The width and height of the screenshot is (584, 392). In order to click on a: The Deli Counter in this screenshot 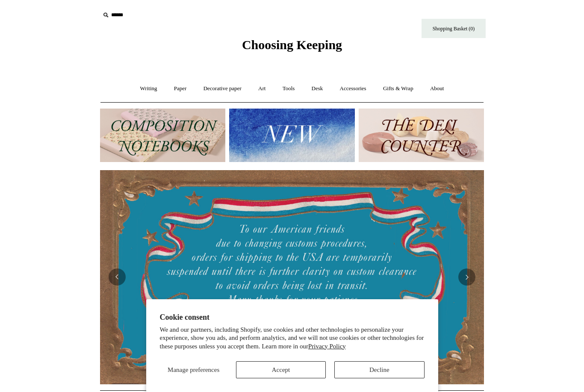, I will do `click(421, 135)`.